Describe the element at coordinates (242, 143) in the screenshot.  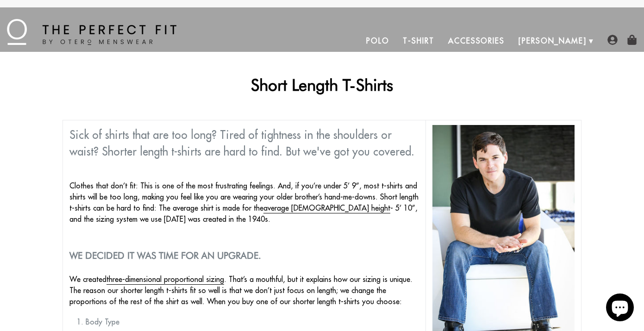
I see `span: Sick of shirts that are too long? Tired of tightness in the shoulders or waist? Shorter length t-...` at that location.